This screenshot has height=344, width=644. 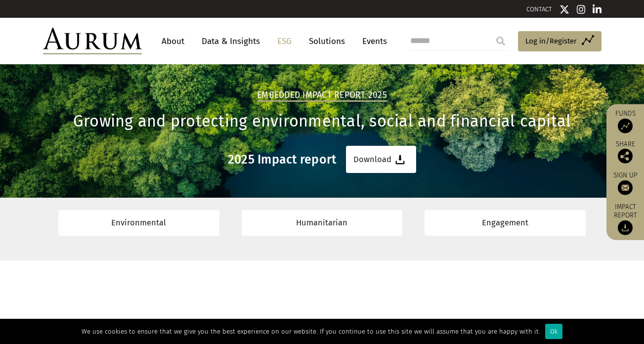 I want to click on a: Solutions, so click(x=326, y=41).